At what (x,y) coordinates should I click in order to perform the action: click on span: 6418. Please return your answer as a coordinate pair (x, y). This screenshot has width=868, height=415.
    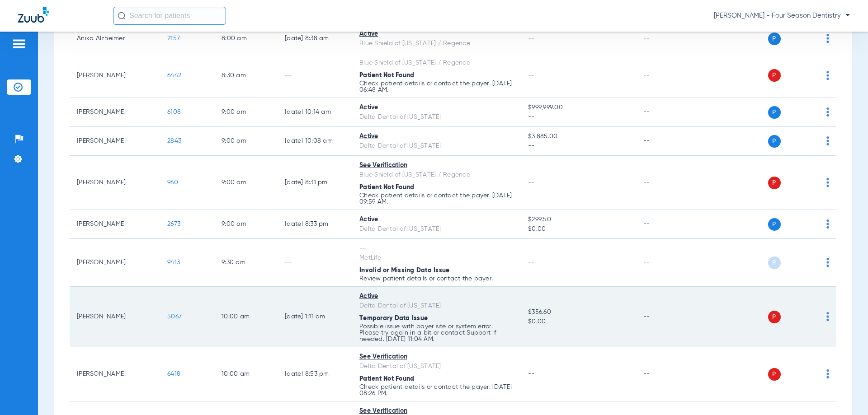
    Looking at the image, I should click on (173, 374).